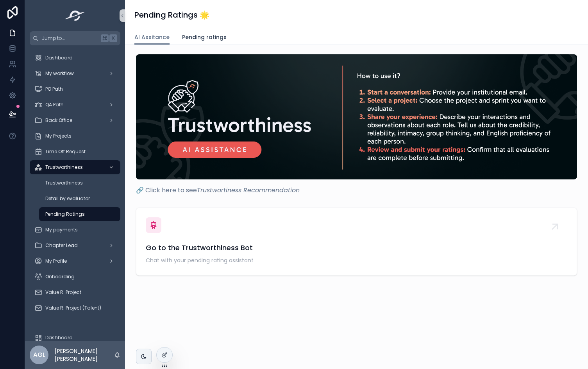 Image resolution: width=588 pixels, height=369 pixels. What do you see at coordinates (75, 245) in the screenshot?
I see `a: Chapter Lead` at bounding box center [75, 245].